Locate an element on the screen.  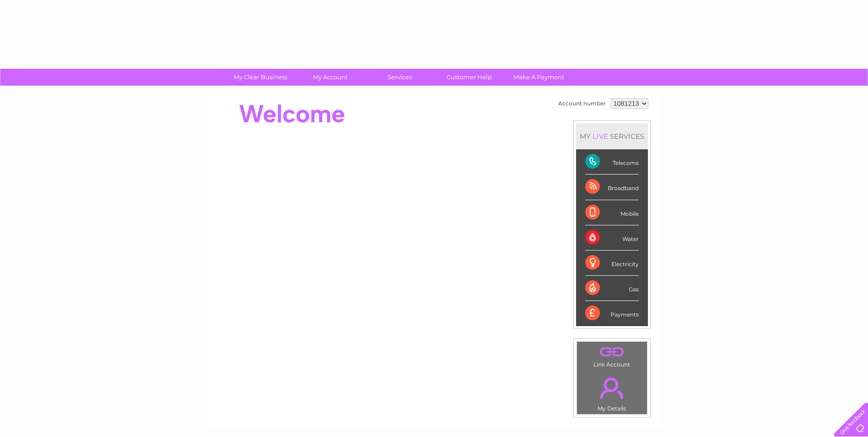
a: My Clear Business is located at coordinates (260, 77).